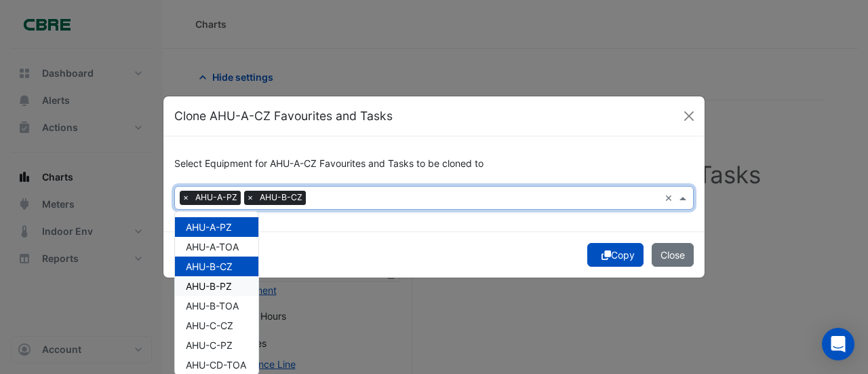 The width and height of the screenshot is (868, 374). I want to click on span: AHU-B-TOA, so click(212, 305).